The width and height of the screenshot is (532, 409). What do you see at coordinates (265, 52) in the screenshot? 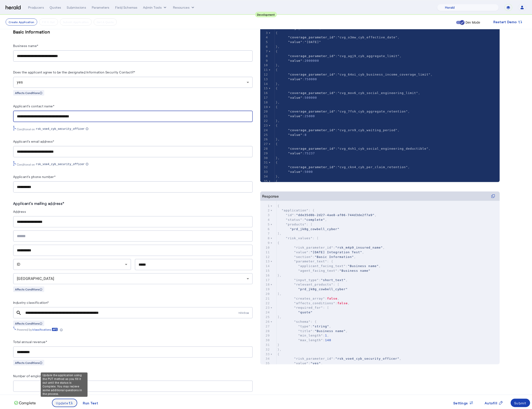
I see `div: 7` at bounding box center [265, 52].